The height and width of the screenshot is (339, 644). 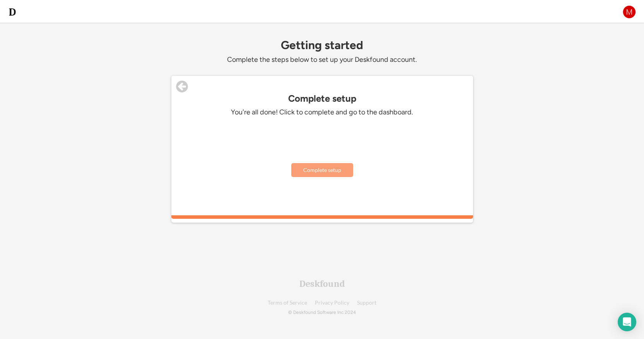 What do you see at coordinates (12, 12) in the screenshot?
I see `img: d-whitebg.png` at bounding box center [12, 12].